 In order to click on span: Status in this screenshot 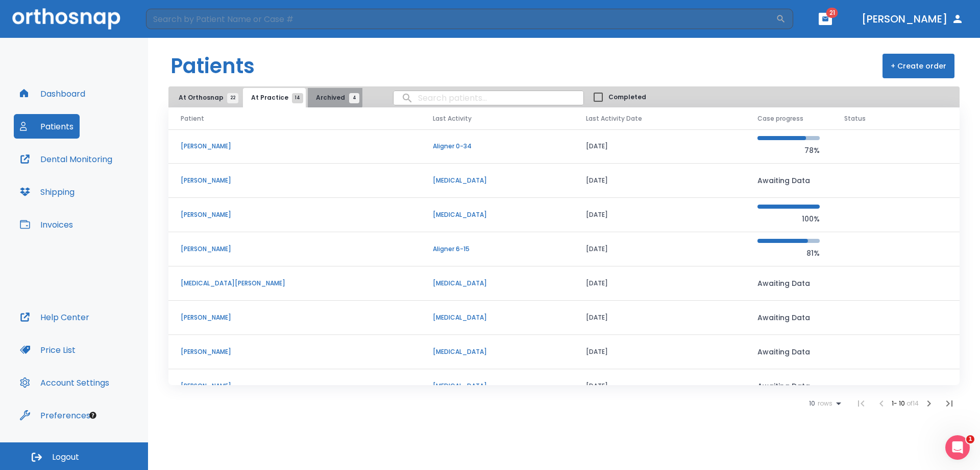, I will do `click(855, 118)`.